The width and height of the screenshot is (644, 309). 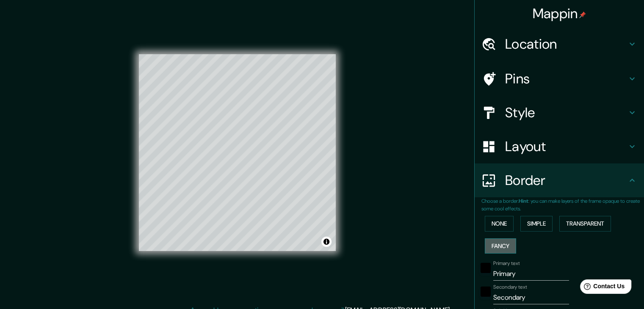 I want to click on img: pin-icon.png, so click(x=582, y=15).